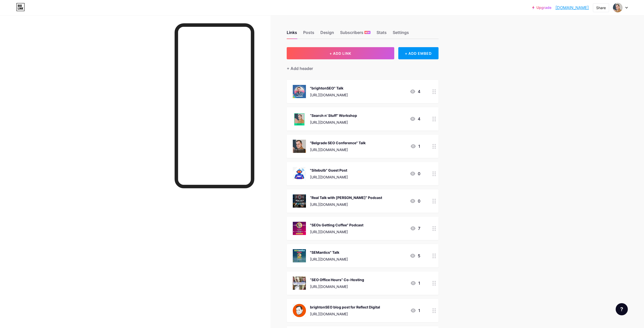 The width and height of the screenshot is (644, 328). I want to click on img: "SEMantics" Talk, so click(299, 256).